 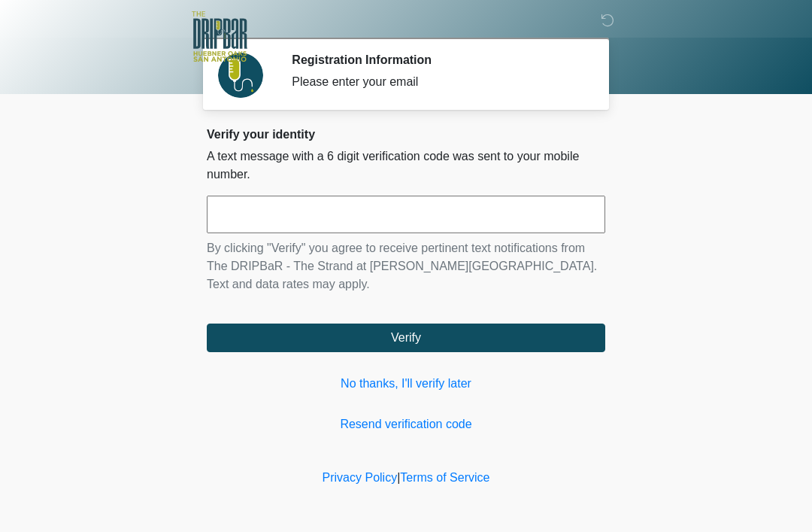 I want to click on img: Agent Avatar, so click(x=241, y=75).